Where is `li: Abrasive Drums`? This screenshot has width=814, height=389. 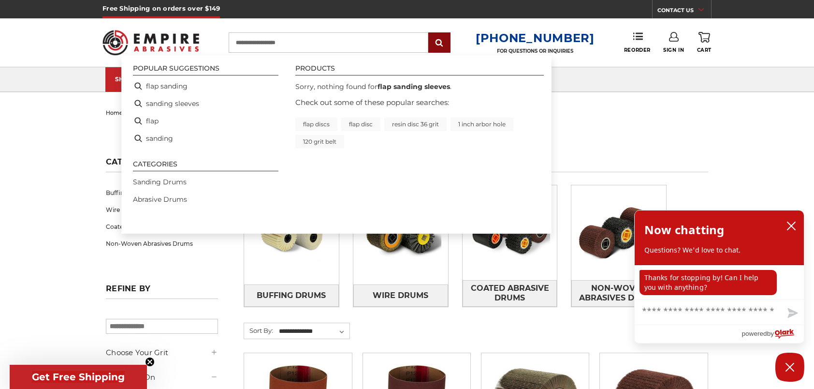 li: Abrasive Drums is located at coordinates (205, 199).